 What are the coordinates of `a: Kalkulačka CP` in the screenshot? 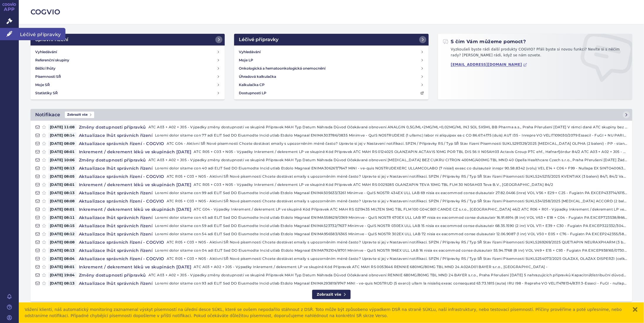 It's located at (331, 85).